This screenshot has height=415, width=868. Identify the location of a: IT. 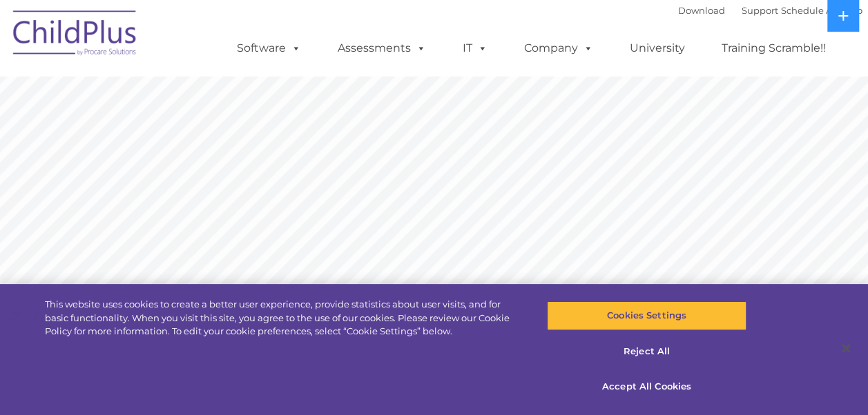
(475, 48).